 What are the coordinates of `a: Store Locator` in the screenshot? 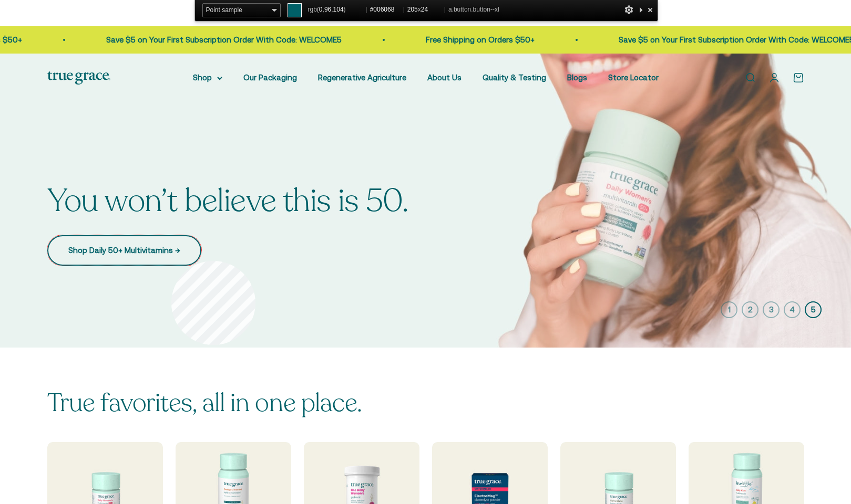 It's located at (633, 77).